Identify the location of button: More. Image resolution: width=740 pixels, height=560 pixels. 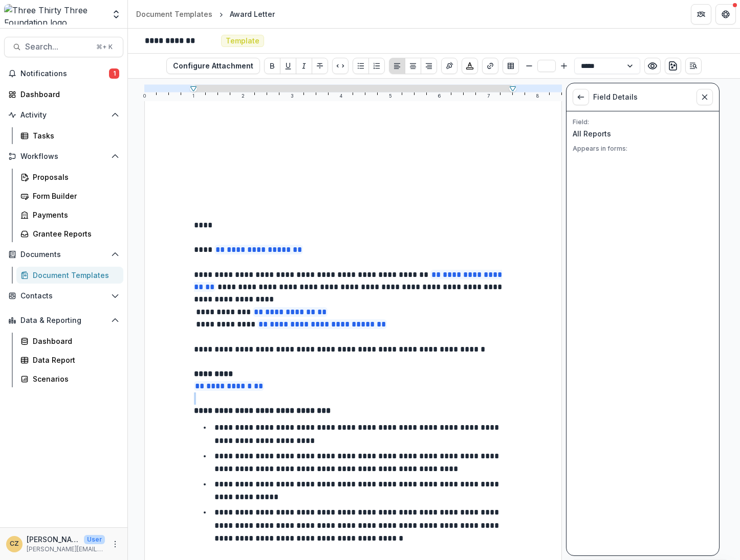
(115, 544).